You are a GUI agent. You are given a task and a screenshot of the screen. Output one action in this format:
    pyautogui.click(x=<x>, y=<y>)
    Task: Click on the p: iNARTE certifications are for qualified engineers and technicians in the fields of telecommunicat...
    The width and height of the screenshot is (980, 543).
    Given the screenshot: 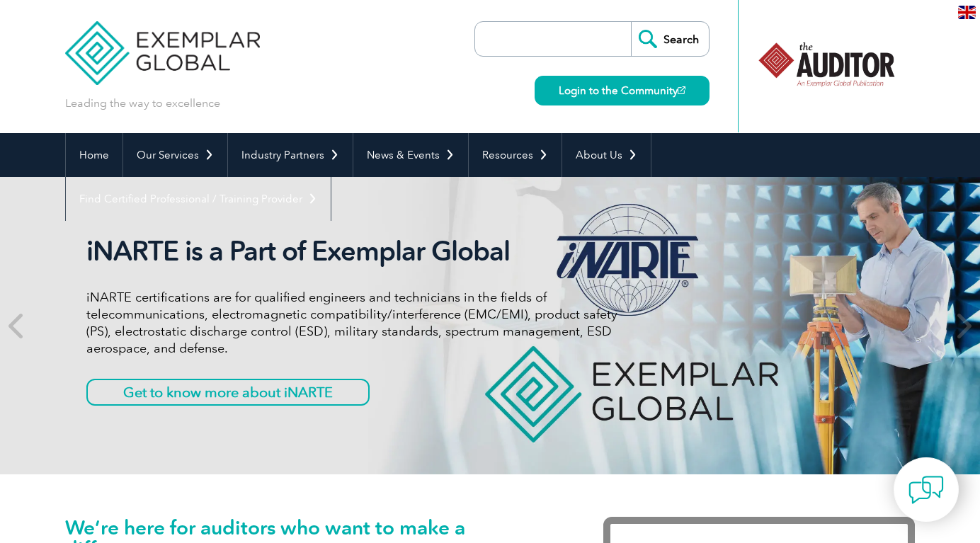 What is the action you would take?
    pyautogui.click(x=352, y=323)
    